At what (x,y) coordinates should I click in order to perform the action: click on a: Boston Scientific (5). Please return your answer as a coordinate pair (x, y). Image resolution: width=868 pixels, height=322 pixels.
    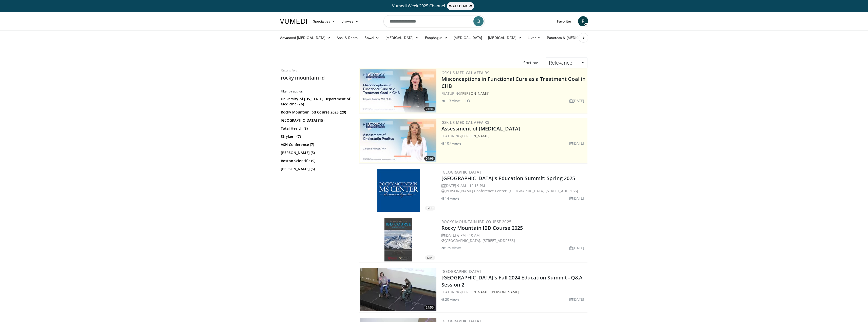
    Looking at the image, I should click on (316, 161).